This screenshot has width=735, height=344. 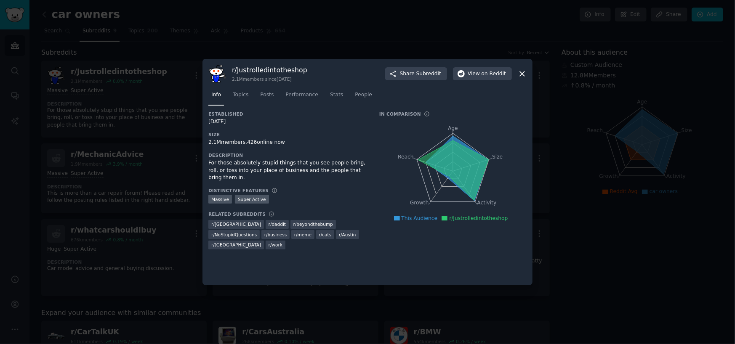 What do you see at coordinates (325, 235) in the screenshot?
I see `span: r/ cats` at bounding box center [325, 235].